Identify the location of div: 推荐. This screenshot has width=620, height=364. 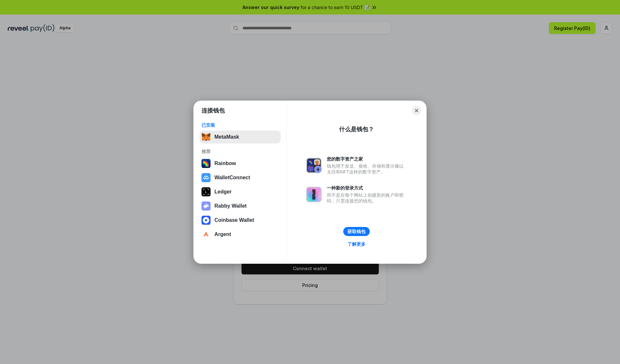
(240, 151).